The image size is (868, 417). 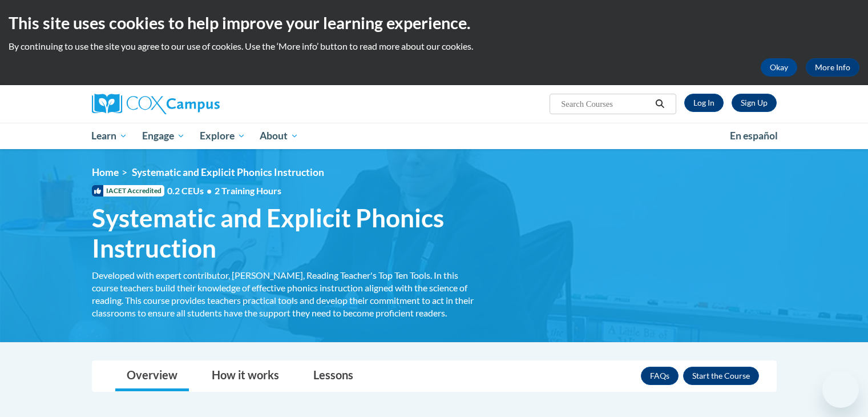 I want to click on a: Home, so click(x=105, y=172).